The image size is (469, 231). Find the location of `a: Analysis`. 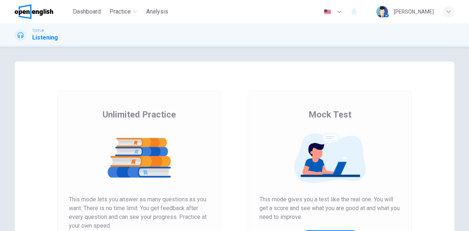

a: Analysis is located at coordinates (157, 12).